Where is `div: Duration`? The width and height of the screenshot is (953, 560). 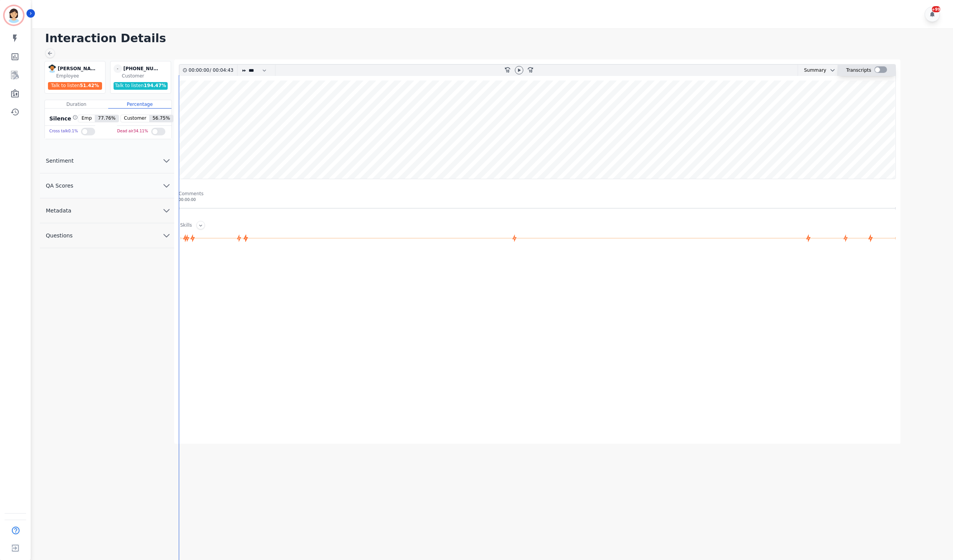 div: Duration is located at coordinates (76, 104).